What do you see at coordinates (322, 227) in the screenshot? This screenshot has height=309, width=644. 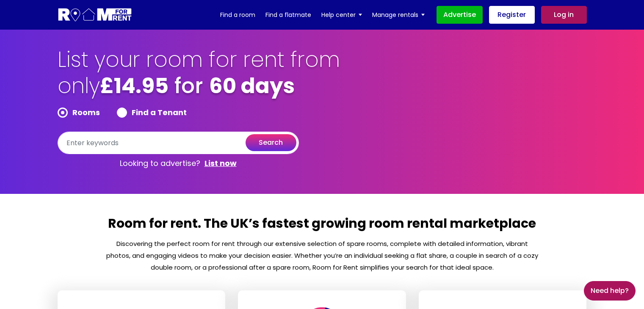 I see `h2: Room for rent. The UK’s fastest growing room rental marketplace` at bounding box center [322, 227].